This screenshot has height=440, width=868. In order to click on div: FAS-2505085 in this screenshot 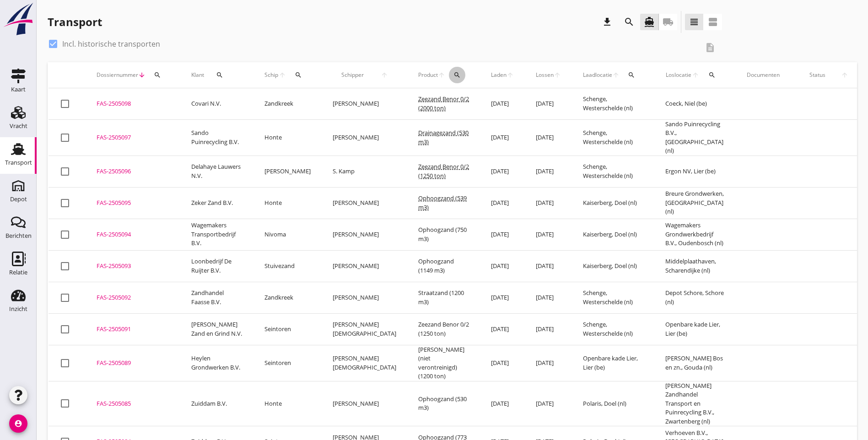, I will do `click(133, 404)`.